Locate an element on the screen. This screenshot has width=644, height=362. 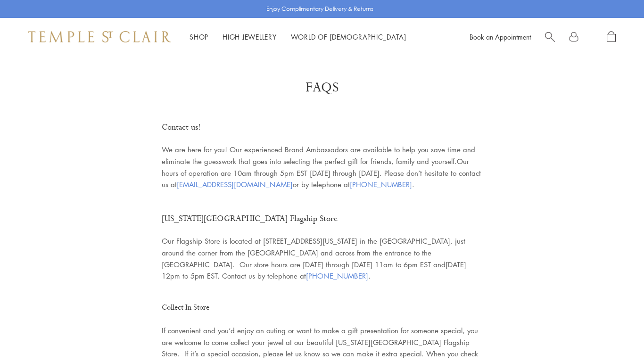
a: ShopShop is located at coordinates (199, 37).